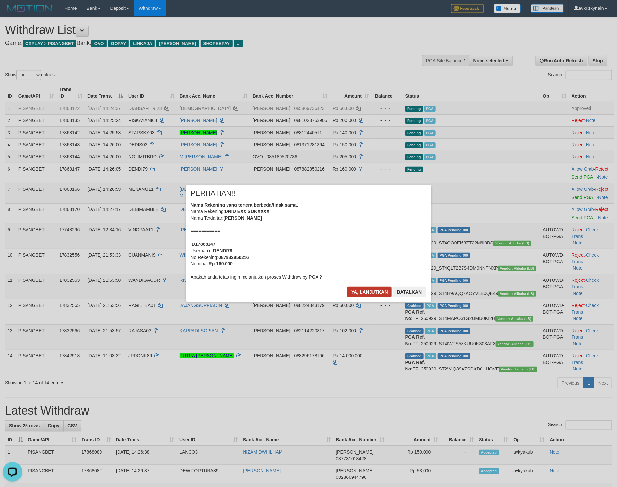 This screenshot has width=617, height=487. I want to click on button: Batalkan, so click(410, 292).